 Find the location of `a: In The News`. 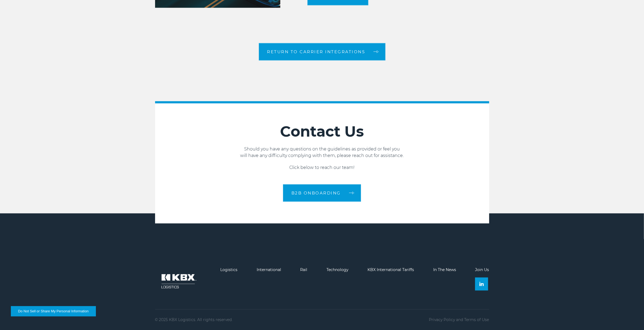

a: In The News is located at coordinates (445, 270).